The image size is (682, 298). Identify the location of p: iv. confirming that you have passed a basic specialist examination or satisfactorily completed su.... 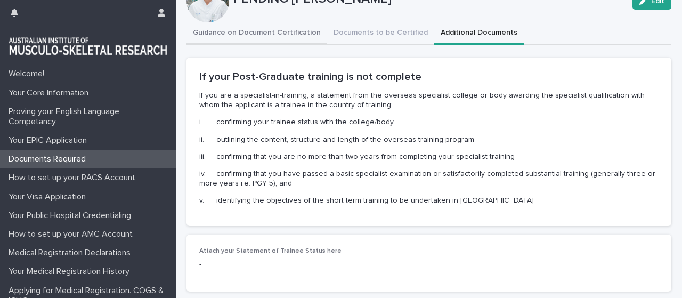
(429, 178).